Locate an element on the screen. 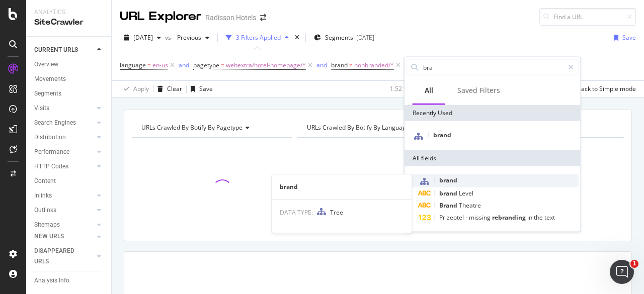 The width and height of the screenshot is (644, 294). input: Search by field name is located at coordinates (493, 67).